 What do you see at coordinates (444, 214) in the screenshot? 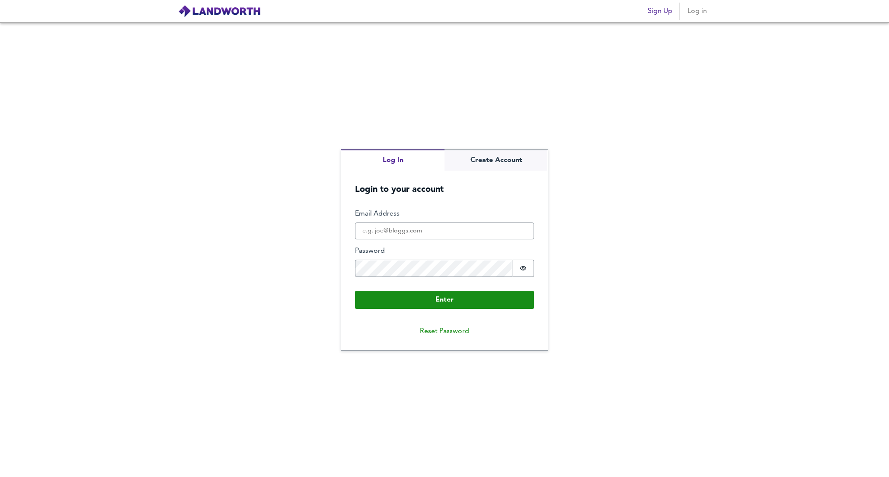
I see `label: Email Address` at bounding box center [444, 214].